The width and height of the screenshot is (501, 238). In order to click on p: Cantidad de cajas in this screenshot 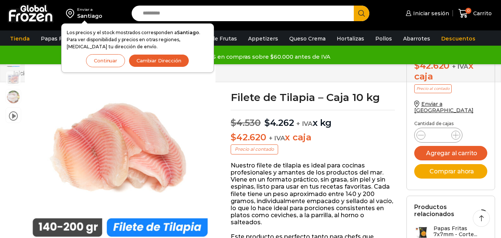, I will do `click(451, 123)`.